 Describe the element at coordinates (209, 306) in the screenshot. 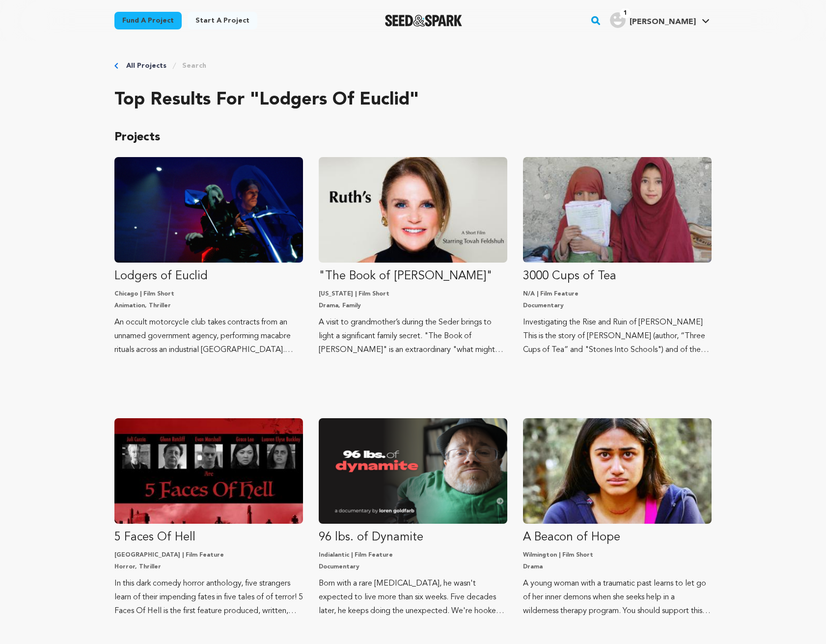

I see `p: Animation, Thriller` at that location.